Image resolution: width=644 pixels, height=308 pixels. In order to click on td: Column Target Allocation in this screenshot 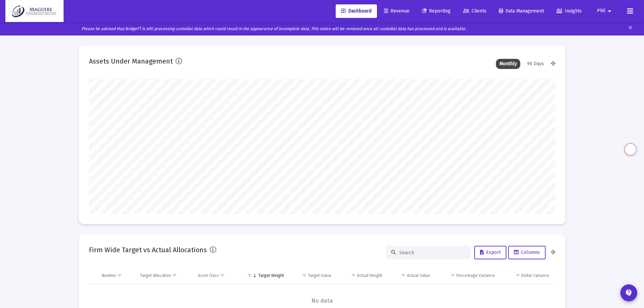, I will do `click(164, 276)`.